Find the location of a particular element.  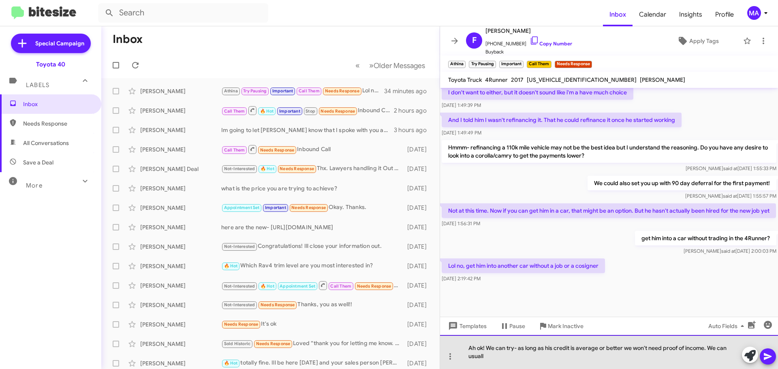

span: Apply Tags is located at coordinates (703, 41).